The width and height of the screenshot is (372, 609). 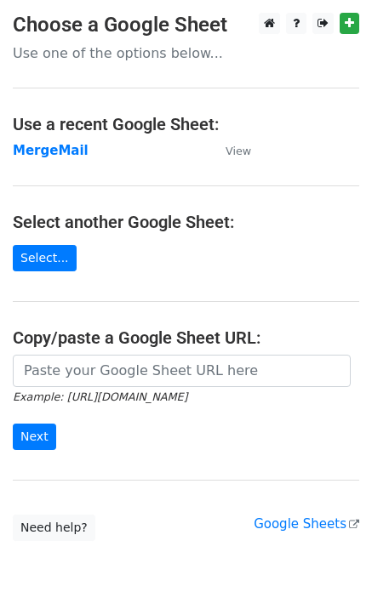 I want to click on small: View, so click(x=238, y=150).